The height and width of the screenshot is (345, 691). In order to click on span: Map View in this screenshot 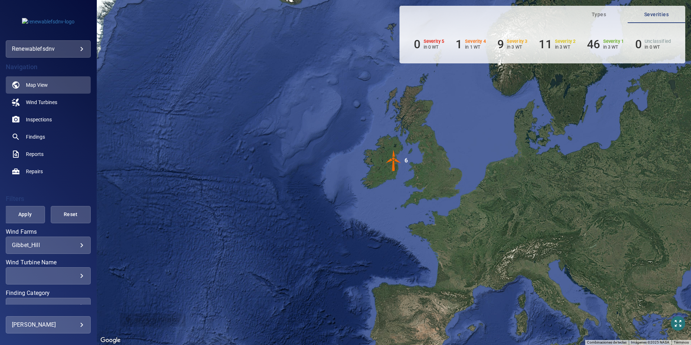, I will do `click(37, 85)`.